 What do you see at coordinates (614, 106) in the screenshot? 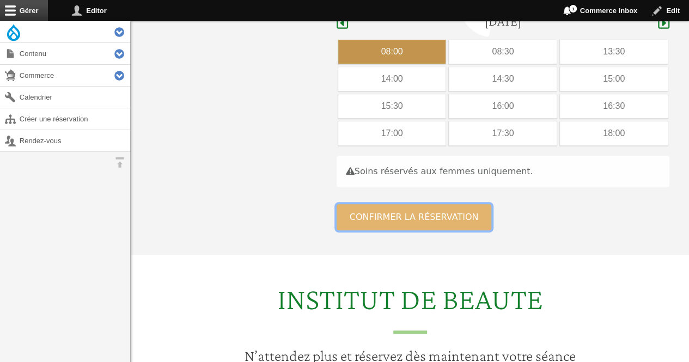
I see `div: 16:30` at bounding box center [614, 106].